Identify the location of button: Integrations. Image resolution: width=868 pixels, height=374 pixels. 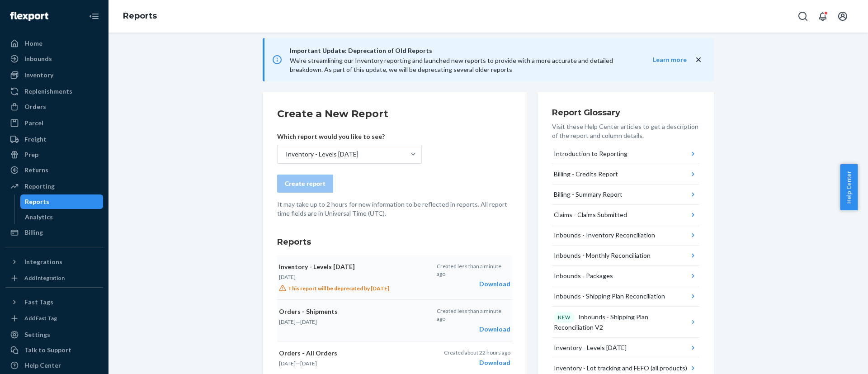
(54, 261).